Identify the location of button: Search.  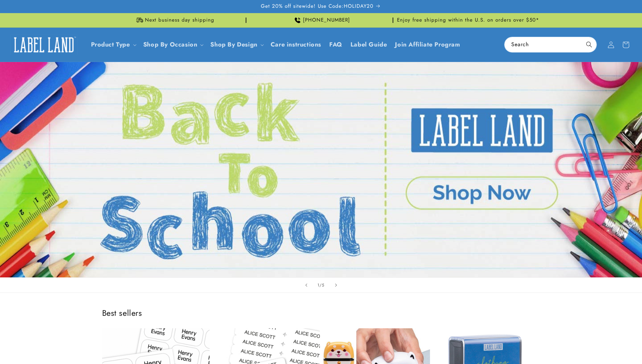
(589, 45).